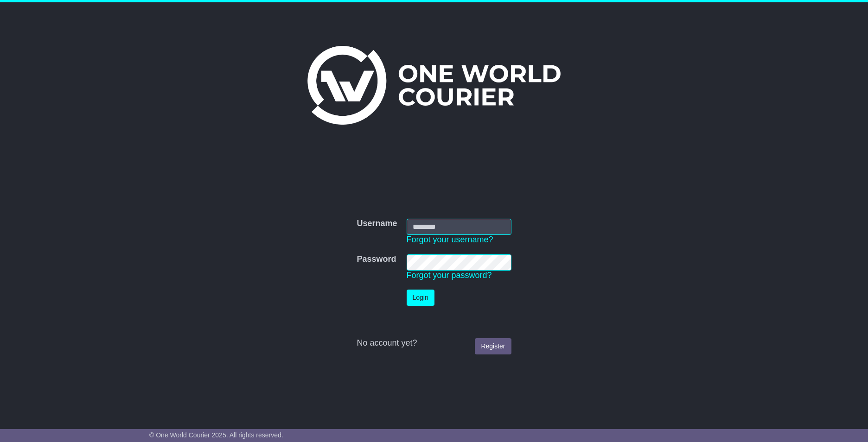  Describe the element at coordinates (216, 435) in the screenshot. I see `span: © One World Courier 2025. All rights reserved.` at that location.